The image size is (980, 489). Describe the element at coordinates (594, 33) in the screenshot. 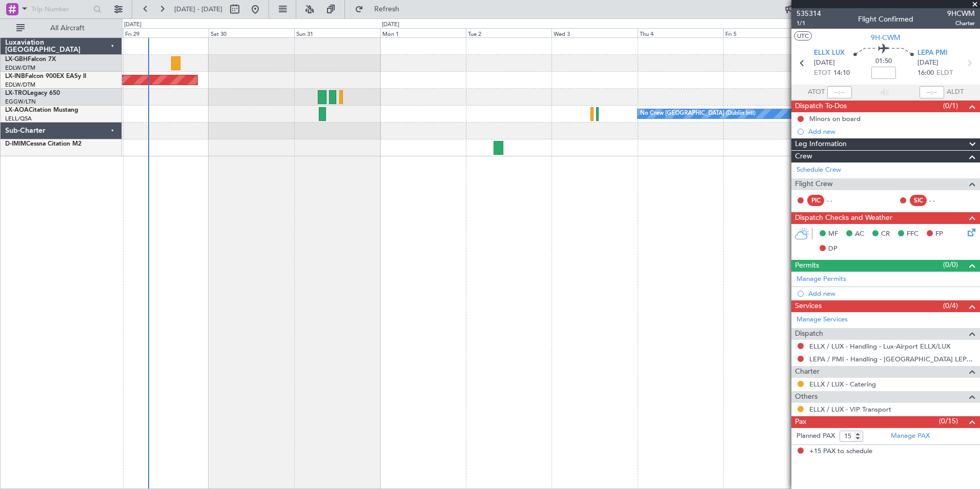

I see `div: Wed 3` at that location.